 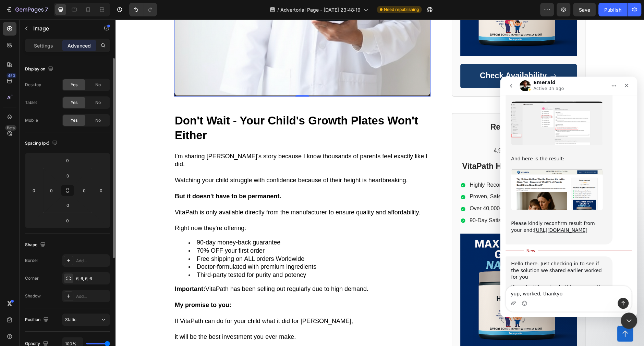 I want to click on div: Emerald says…, so click(x=69, y=218).